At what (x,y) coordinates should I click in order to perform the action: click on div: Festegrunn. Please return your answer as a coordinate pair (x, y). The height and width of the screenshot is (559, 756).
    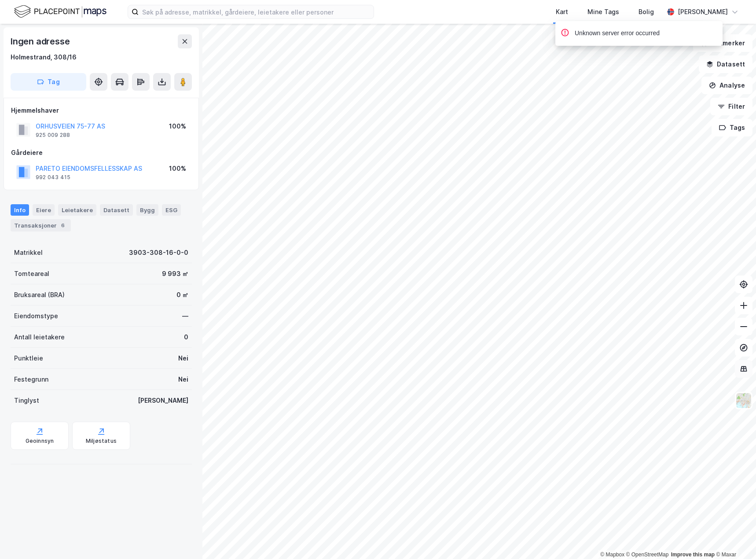
    Looking at the image, I should click on (31, 379).